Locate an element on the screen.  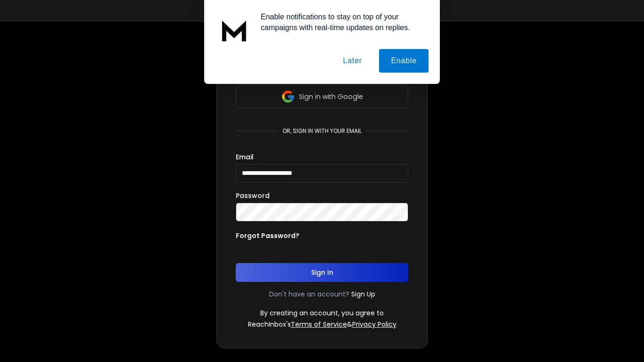
label: Password is located at coordinates (253, 195).